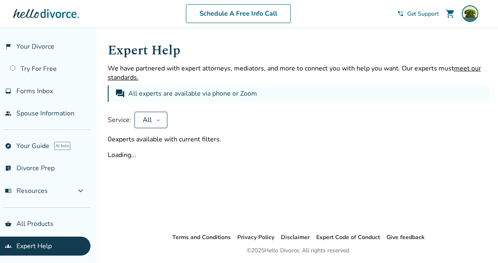 The image size is (498, 263). Describe the element at coordinates (295, 73) in the screenshot. I see `span: meet our standards.` at that location.